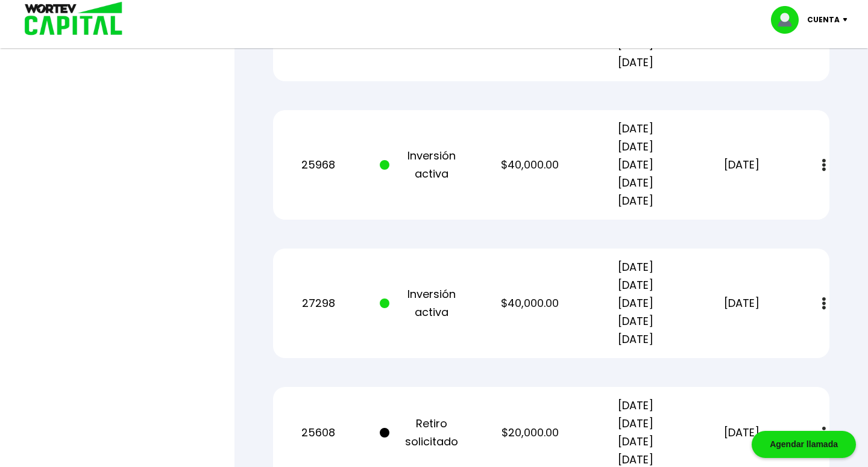 The height and width of the screenshot is (467, 868). I want to click on p: $20,000.00, so click(530, 433).